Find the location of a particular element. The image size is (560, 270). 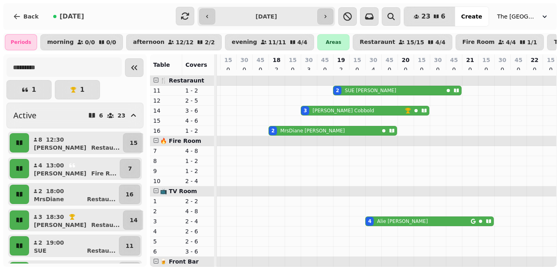

p: 18:30 is located at coordinates (55, 217).